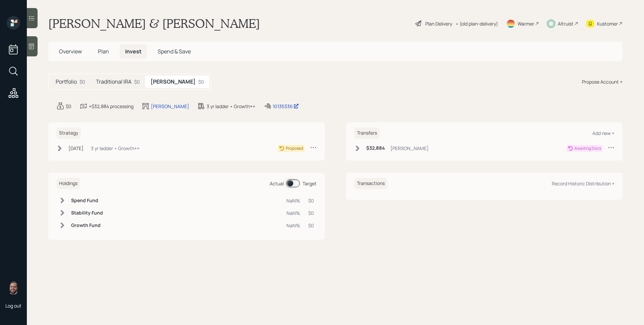 This screenshot has height=325, width=644. I want to click on div: Actual, so click(277, 183).